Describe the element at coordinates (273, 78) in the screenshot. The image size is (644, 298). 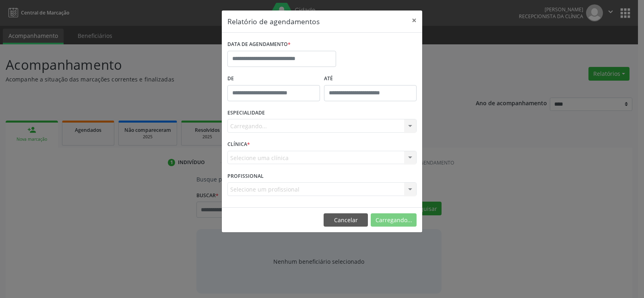
I see `label: De` at that location.